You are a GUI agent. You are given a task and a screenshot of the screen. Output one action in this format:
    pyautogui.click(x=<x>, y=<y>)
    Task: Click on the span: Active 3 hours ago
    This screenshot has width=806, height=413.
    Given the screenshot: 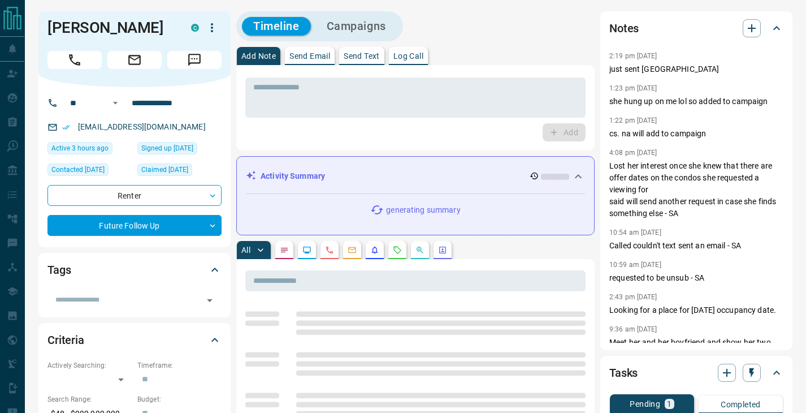 What is the action you would take?
    pyautogui.click(x=80, y=148)
    